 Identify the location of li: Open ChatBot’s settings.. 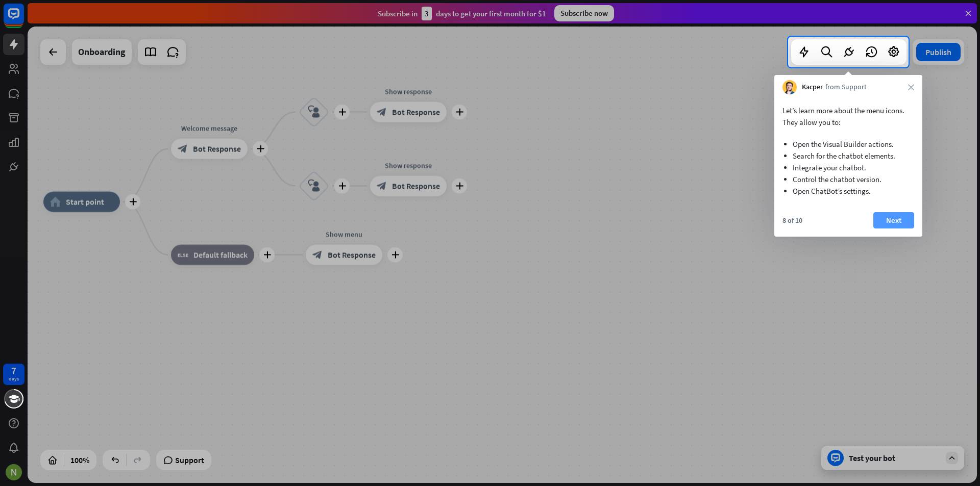
(848, 191).